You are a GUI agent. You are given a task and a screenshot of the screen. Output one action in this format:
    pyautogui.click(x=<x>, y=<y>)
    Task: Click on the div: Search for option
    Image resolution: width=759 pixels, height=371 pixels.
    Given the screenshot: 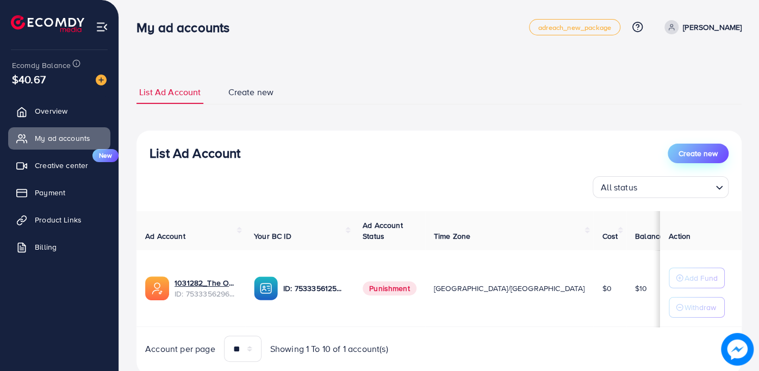 What is the action you would take?
    pyautogui.click(x=660, y=187)
    